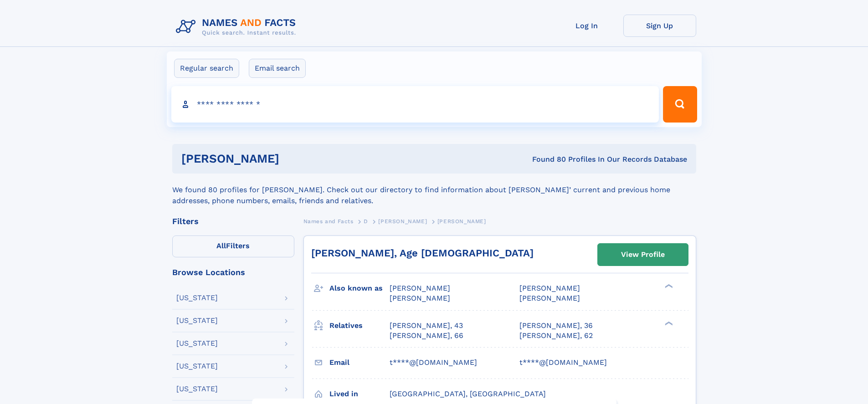 The height and width of the screenshot is (404, 868). Describe the element at coordinates (660, 26) in the screenshot. I see `a: Sign Up` at that location.